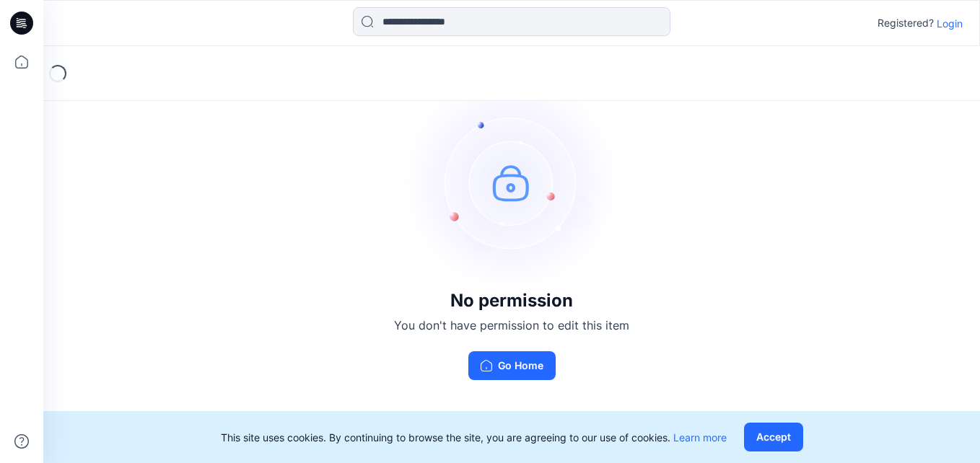 Image resolution: width=980 pixels, height=463 pixels. I want to click on h3: No permission, so click(512, 300).